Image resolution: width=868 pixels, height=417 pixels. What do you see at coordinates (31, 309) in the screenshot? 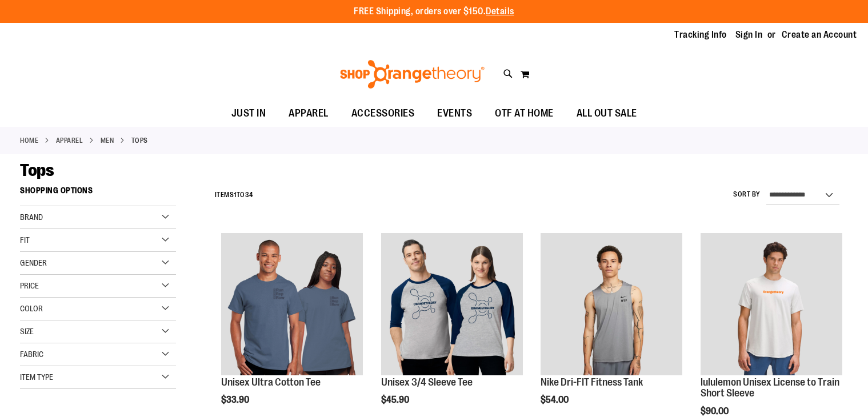
I see `span: Color` at bounding box center [31, 309].